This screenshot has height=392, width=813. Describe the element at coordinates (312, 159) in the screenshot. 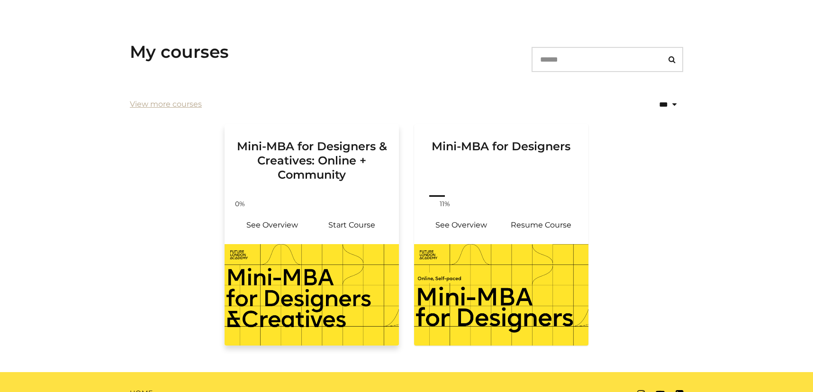

I see `a: Mini-MBA for Designers & Creatives: Online + Community` at that location.